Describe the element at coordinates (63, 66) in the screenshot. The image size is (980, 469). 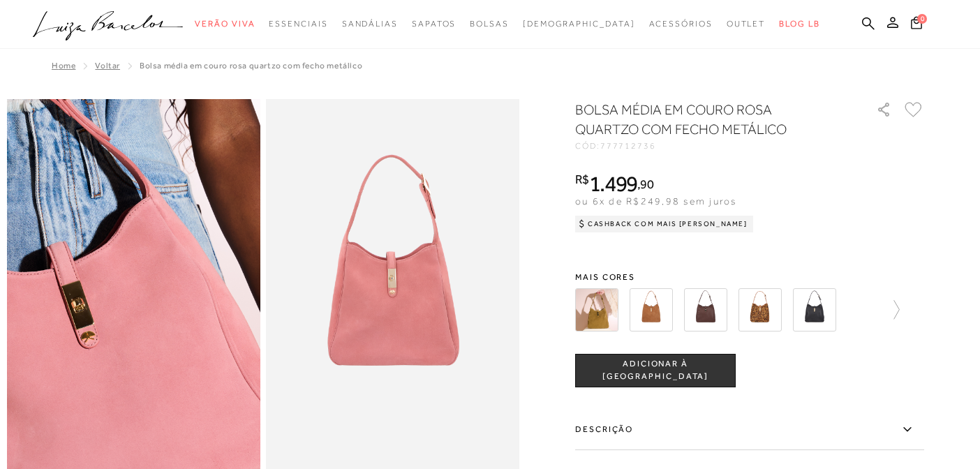
I see `a: Home` at that location.